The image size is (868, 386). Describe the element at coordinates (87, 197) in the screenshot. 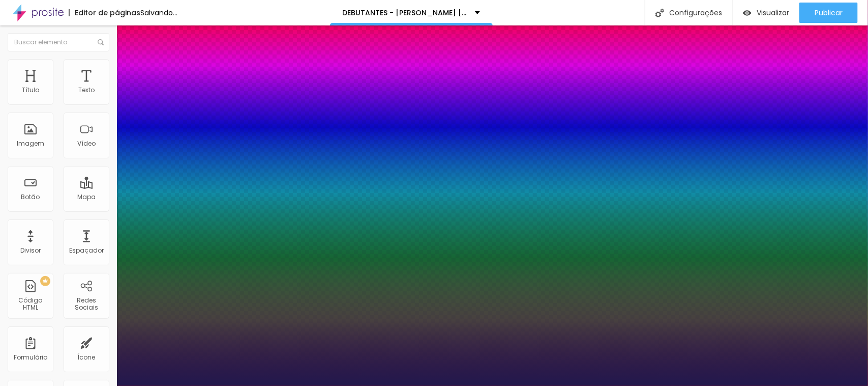

I see `div: Mapa` at that location.